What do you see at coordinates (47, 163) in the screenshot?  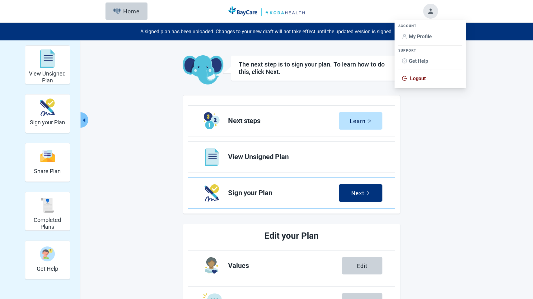 I see `div: Share Plan` at bounding box center [47, 163].